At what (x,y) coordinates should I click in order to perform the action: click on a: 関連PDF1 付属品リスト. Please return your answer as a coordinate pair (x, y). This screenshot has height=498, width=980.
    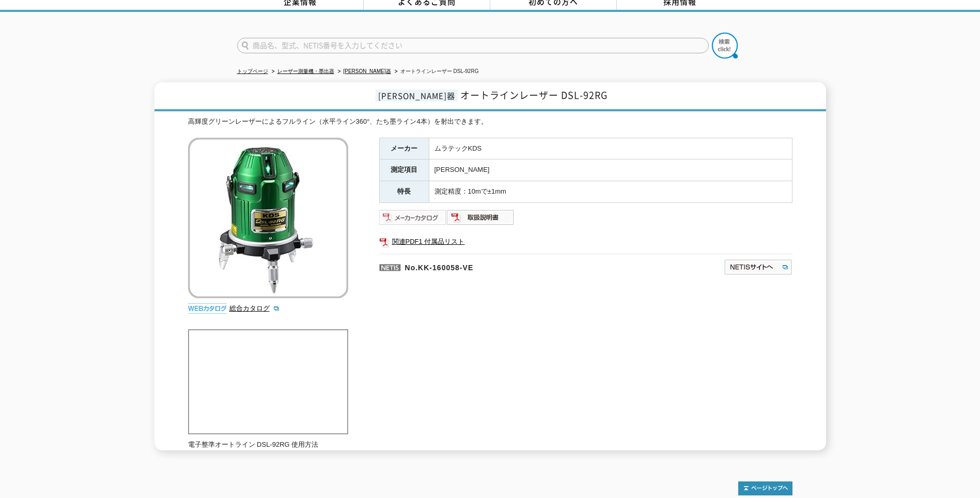
    Looking at the image, I should click on (586, 241).